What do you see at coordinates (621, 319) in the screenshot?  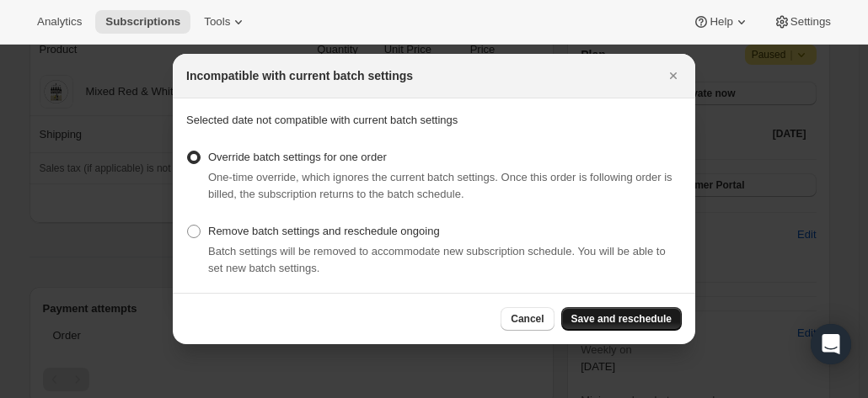 I see `button: Save and reschedule` at bounding box center [621, 319].